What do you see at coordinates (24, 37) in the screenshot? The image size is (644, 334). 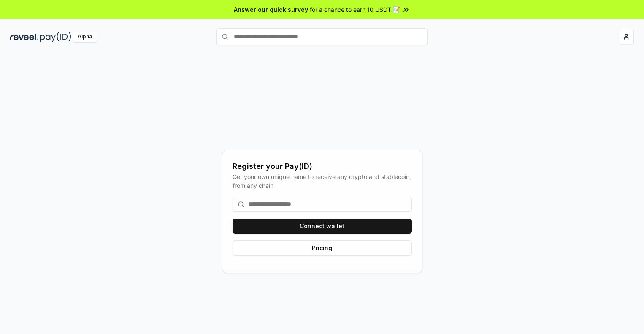 I see `img: reveel_dark` at bounding box center [24, 37].